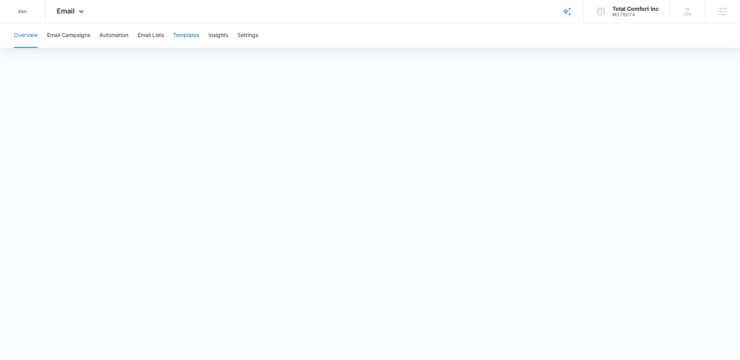 The image size is (740, 360). Describe the element at coordinates (248, 35) in the screenshot. I see `button: Settings` at that location.